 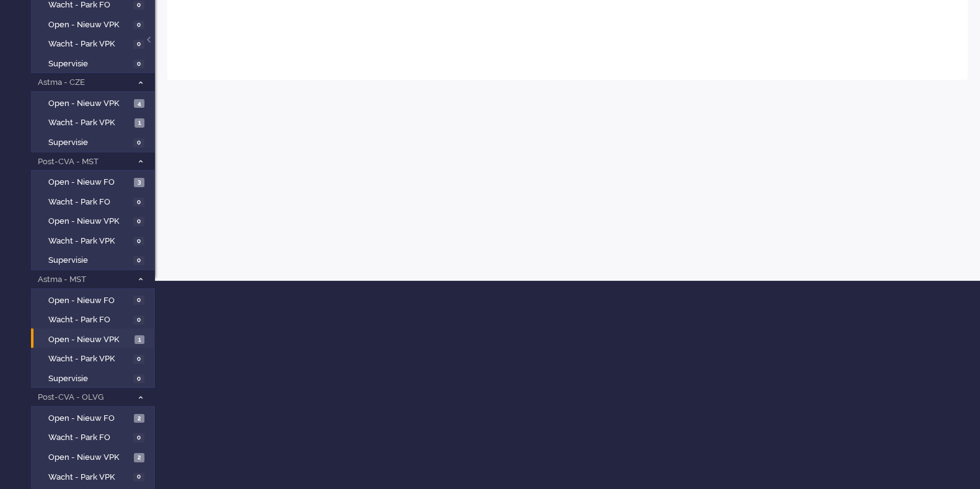 What do you see at coordinates (95, 182) in the screenshot?
I see `a: Open - Nieuw FO 3` at bounding box center [95, 182].